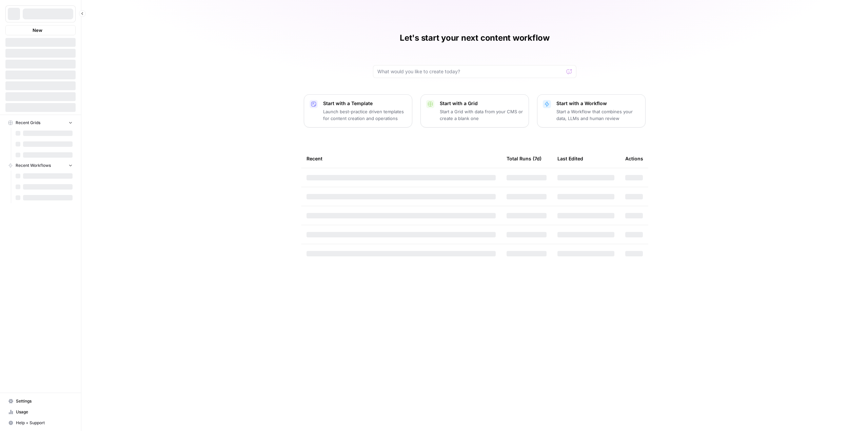 The height and width of the screenshot is (431, 868). Describe the element at coordinates (598, 103) in the screenshot. I see `p: Start with a Workflow` at that location.